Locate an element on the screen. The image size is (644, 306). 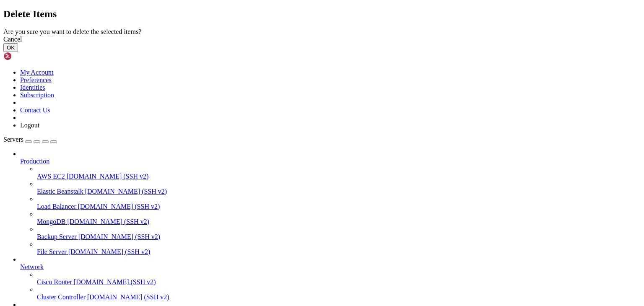
x-row: Welcome to Ubuntu 22.04.2 LTS (GNU/Linux 5.15.0-75-generic x86_64) is located at coordinates (268, 7).